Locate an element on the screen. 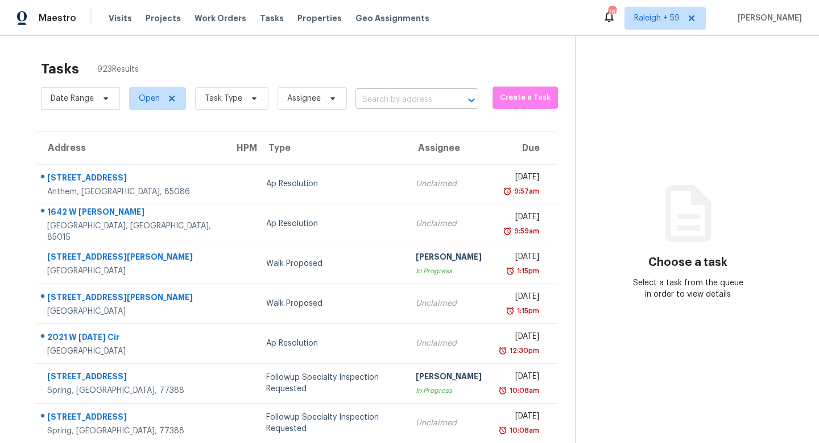  span: Visits is located at coordinates (120, 18).